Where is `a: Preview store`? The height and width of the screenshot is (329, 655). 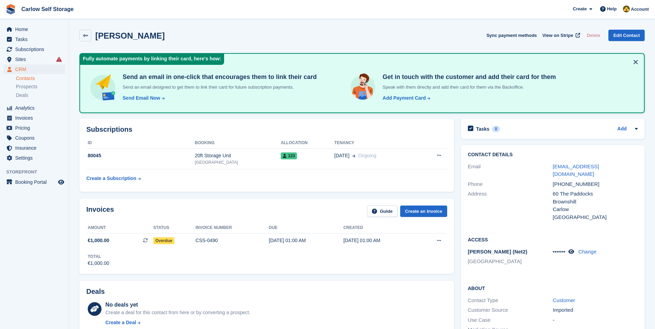 a: Preview store is located at coordinates (61, 182).